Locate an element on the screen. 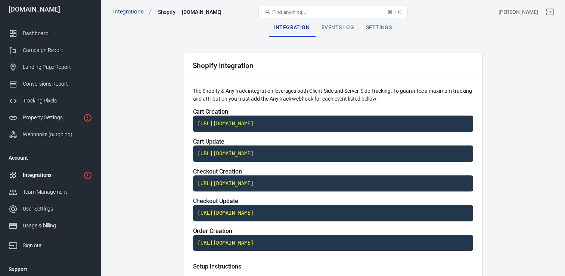 This screenshot has width=565, height=276. div: ⌘ + K is located at coordinates (394, 12).